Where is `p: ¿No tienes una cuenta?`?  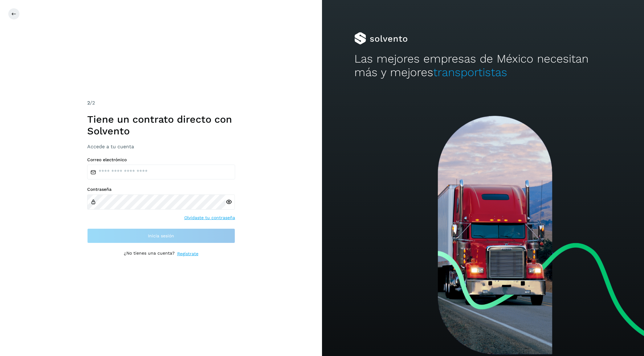 p: ¿No tienes una cuenta? is located at coordinates (149, 254).